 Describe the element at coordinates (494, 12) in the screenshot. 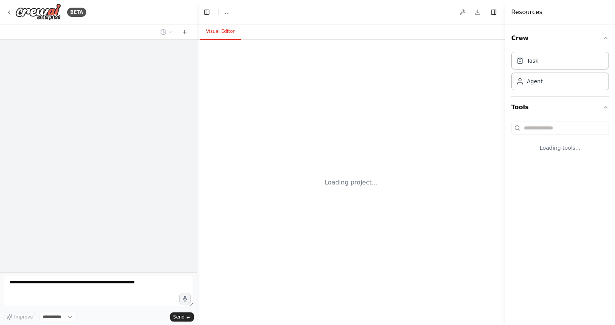

I see `button: Hide right sidebar` at that location.